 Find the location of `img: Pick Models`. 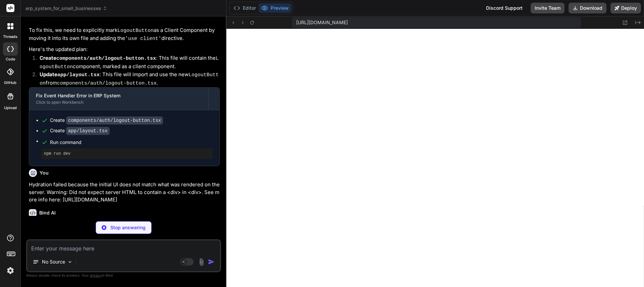

img: Pick Models is located at coordinates (70, 262).